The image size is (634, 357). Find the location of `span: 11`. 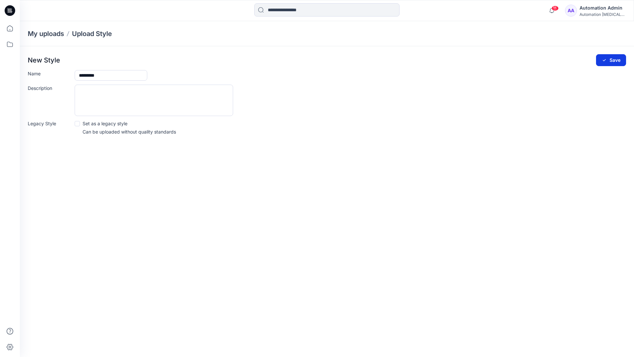

span: 11 is located at coordinates (555, 8).